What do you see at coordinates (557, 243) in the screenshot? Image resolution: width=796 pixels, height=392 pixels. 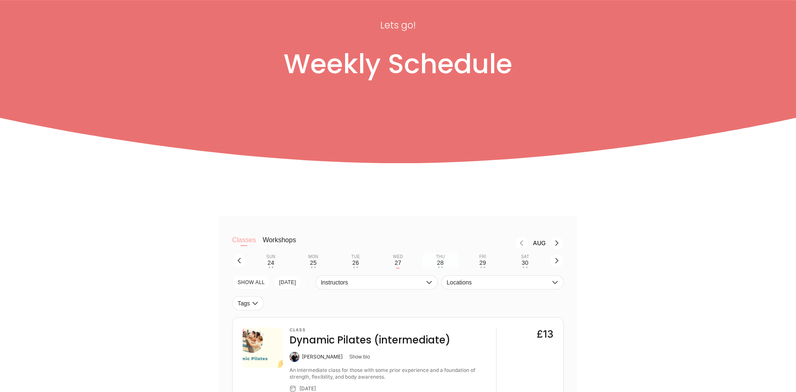 I see `button: Next month, Sep` at bounding box center [557, 243].